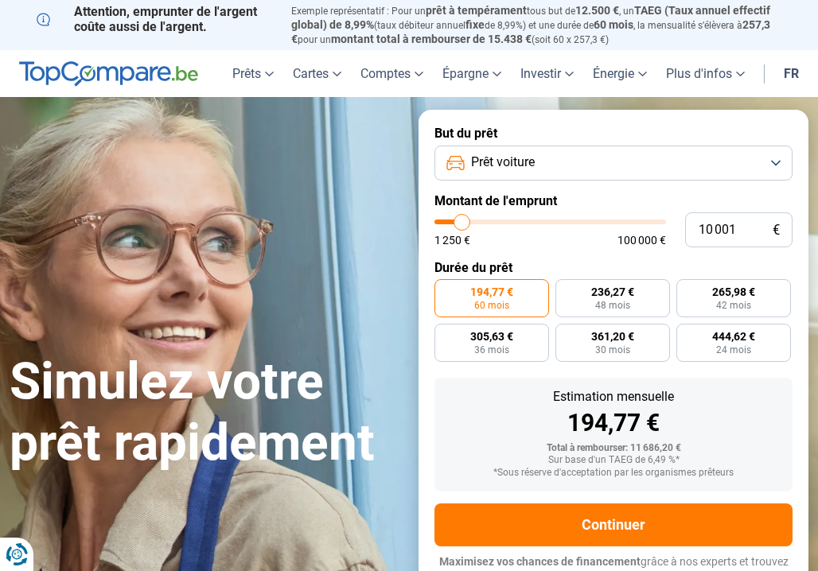 This screenshot has height=571, width=818. Describe the element at coordinates (734, 306) in the screenshot. I see `span: 42 mois` at that location.